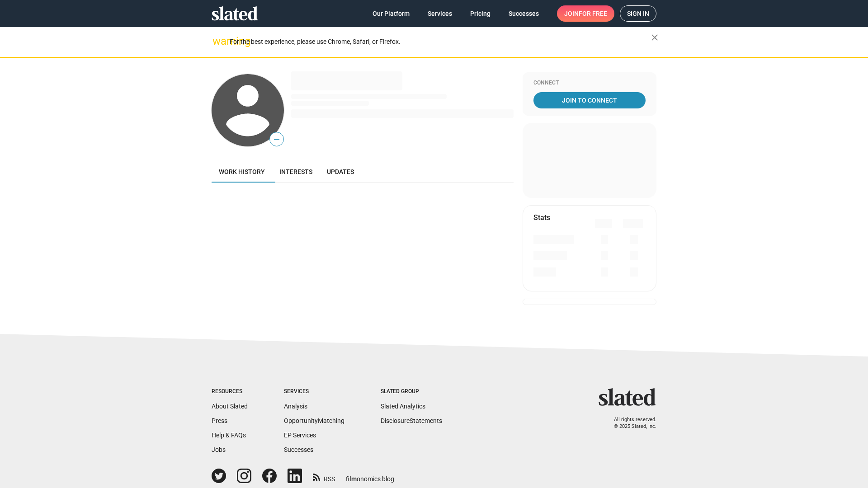  I want to click on mat-icon: close, so click(655, 38).